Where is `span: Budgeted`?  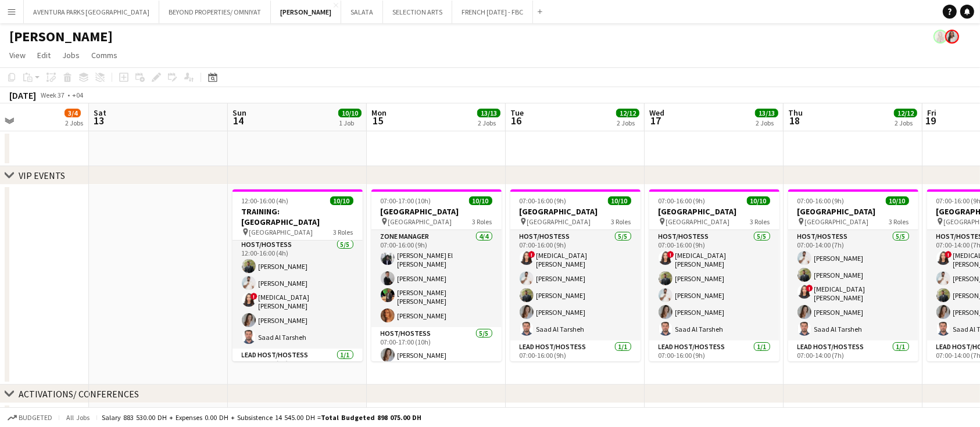 span: Budgeted is located at coordinates (36, 418).